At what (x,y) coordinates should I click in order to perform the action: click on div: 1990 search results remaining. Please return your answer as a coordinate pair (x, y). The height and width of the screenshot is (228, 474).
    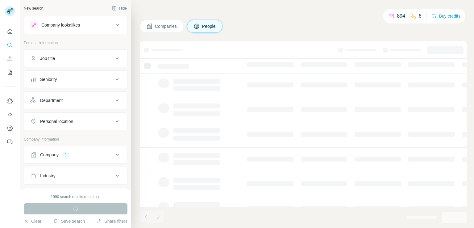
    Looking at the image, I should click on (76, 197).